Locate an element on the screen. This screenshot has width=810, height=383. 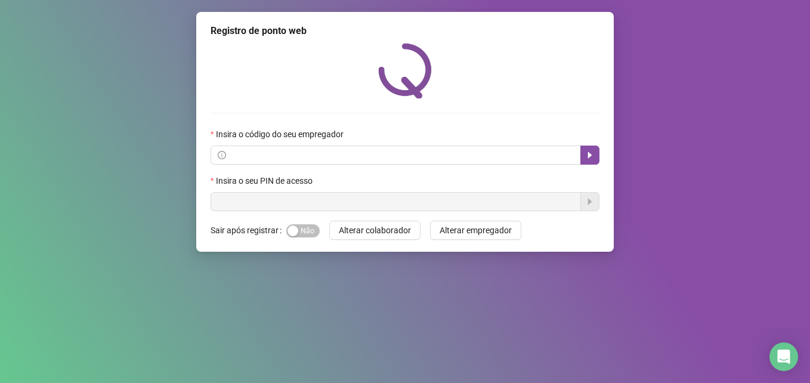
span: caret-right is located at coordinates (590, 155).